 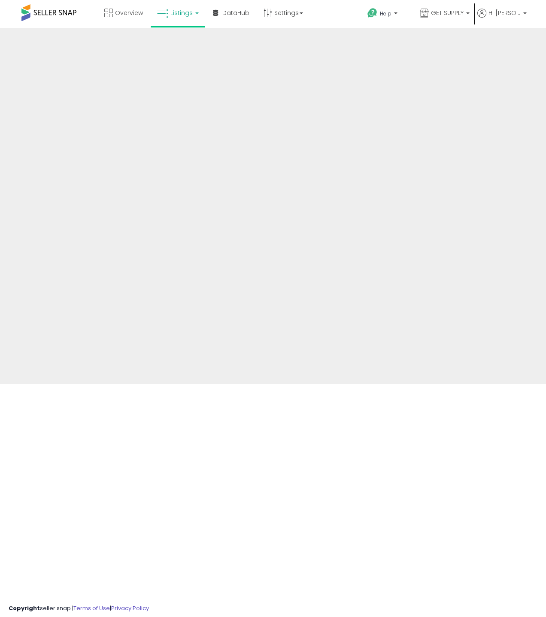 I want to click on span: Listings, so click(x=182, y=13).